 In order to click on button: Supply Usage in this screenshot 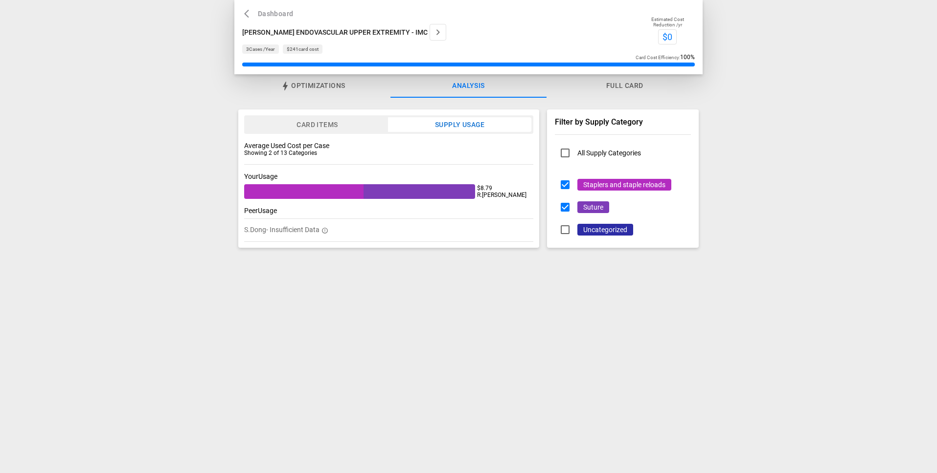, I will do `click(459, 125)`.